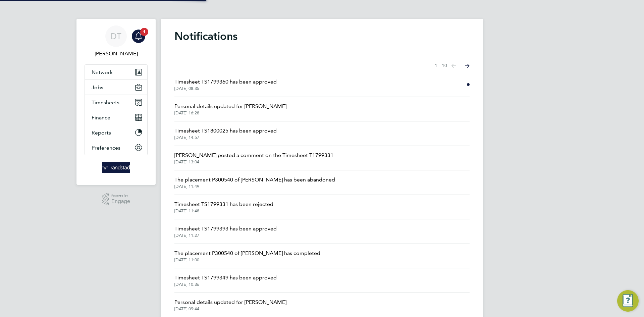 The width and height of the screenshot is (644, 317). What do you see at coordinates (105, 102) in the screenshot?
I see `span: Timesheets` at bounding box center [105, 102].